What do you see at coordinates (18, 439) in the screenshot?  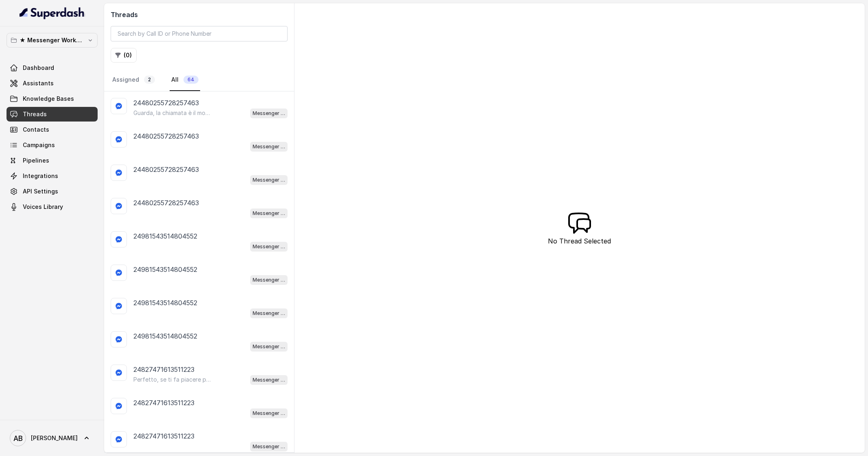 I see `text: AB` at bounding box center [18, 439].